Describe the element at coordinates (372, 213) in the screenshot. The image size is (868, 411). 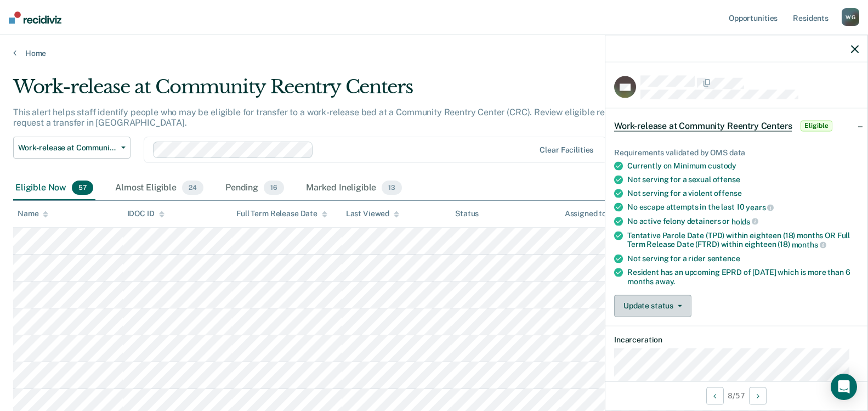
I see `div: Last Viewed` at that location.